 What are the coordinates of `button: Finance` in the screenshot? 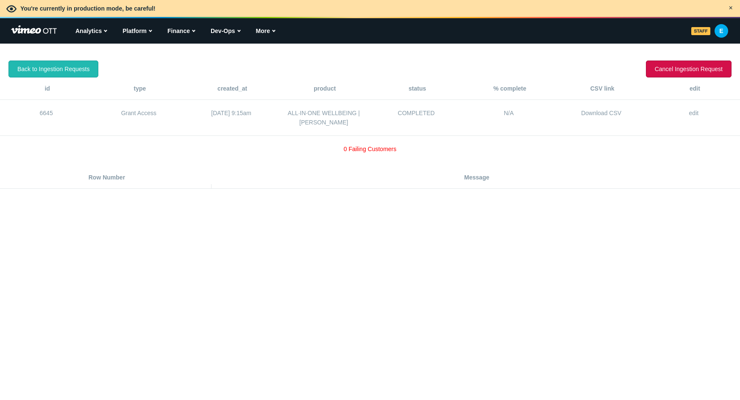 It's located at (181, 31).